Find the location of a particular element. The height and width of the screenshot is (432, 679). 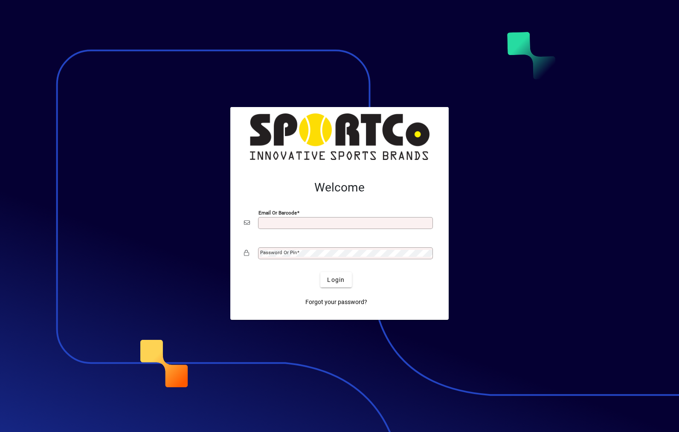

a: Forgot your password? is located at coordinates (336, 302).